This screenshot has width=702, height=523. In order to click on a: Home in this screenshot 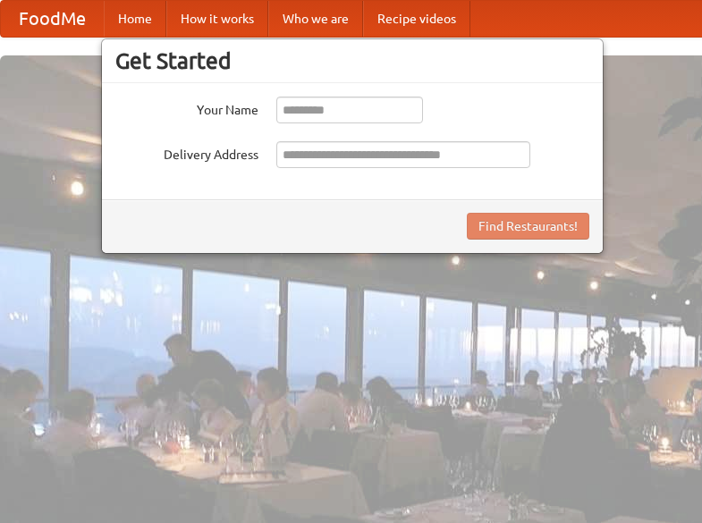, I will do `click(135, 19)`.